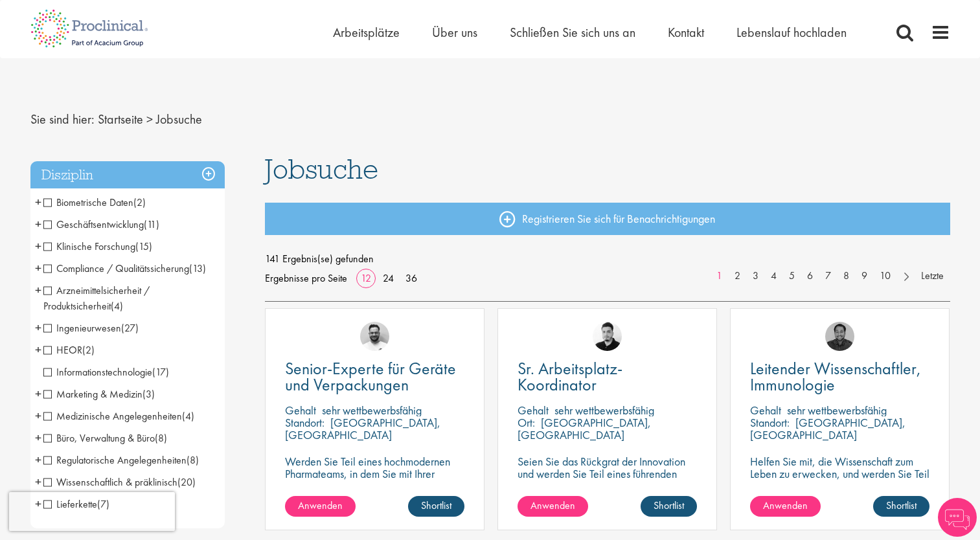  What do you see at coordinates (99, 394) in the screenshot?
I see `span: Marketing & Medkommunikation` at bounding box center [99, 394].